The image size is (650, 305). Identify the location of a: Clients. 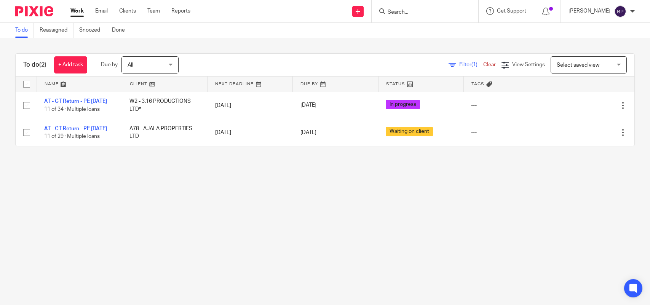
(127, 11).